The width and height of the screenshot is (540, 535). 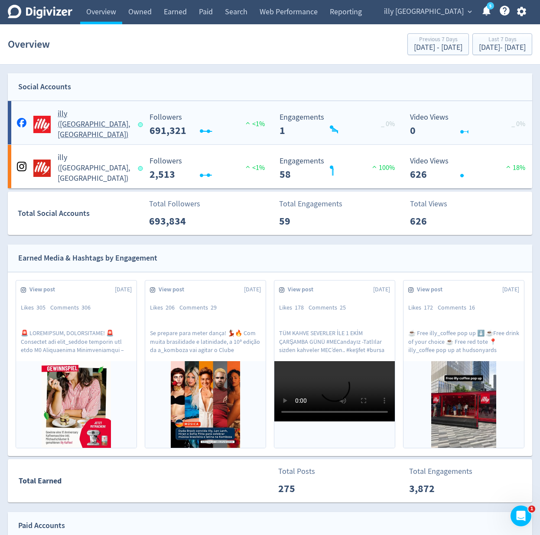 I want to click on span: 29, so click(x=214, y=308).